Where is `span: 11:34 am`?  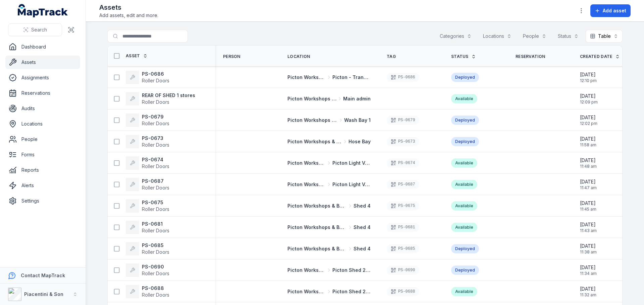 span: 11:34 am is located at coordinates (588, 274).